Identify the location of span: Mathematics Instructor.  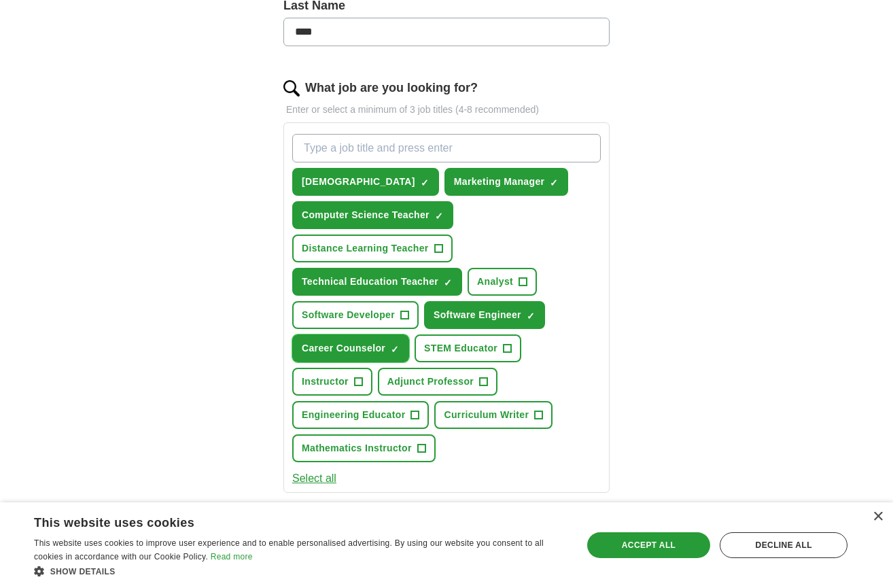
(357, 448).